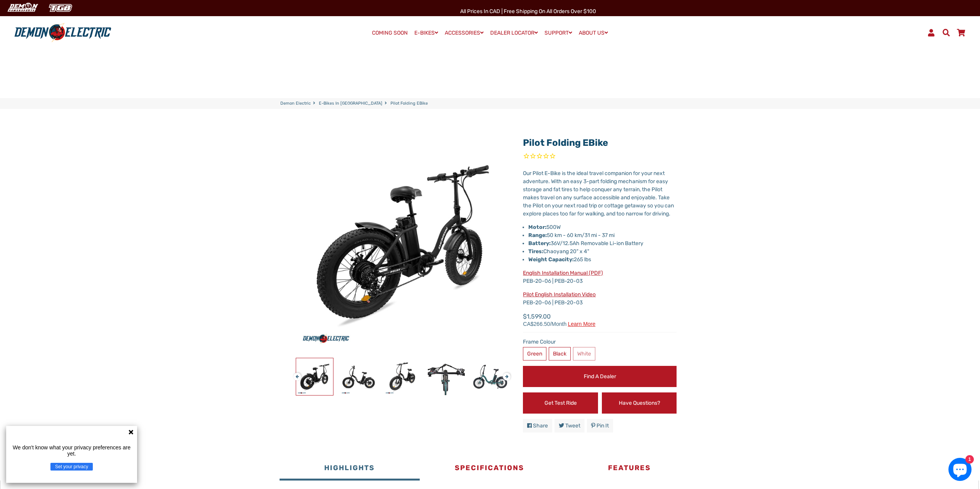  What do you see at coordinates (535, 354) in the screenshot?
I see `label: Green` at bounding box center [535, 354].